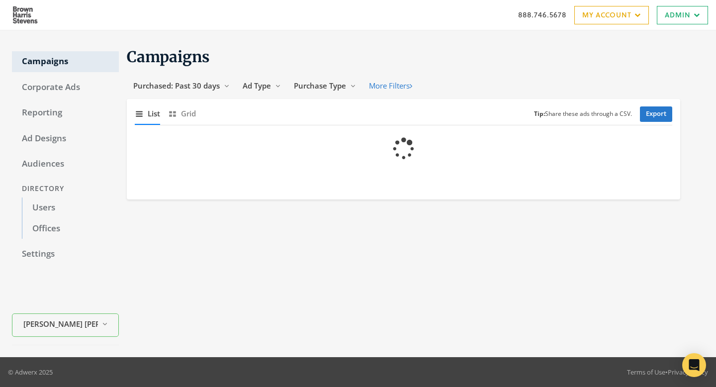  Describe the element at coordinates (612, 15) in the screenshot. I see `a: My Account` at that location.